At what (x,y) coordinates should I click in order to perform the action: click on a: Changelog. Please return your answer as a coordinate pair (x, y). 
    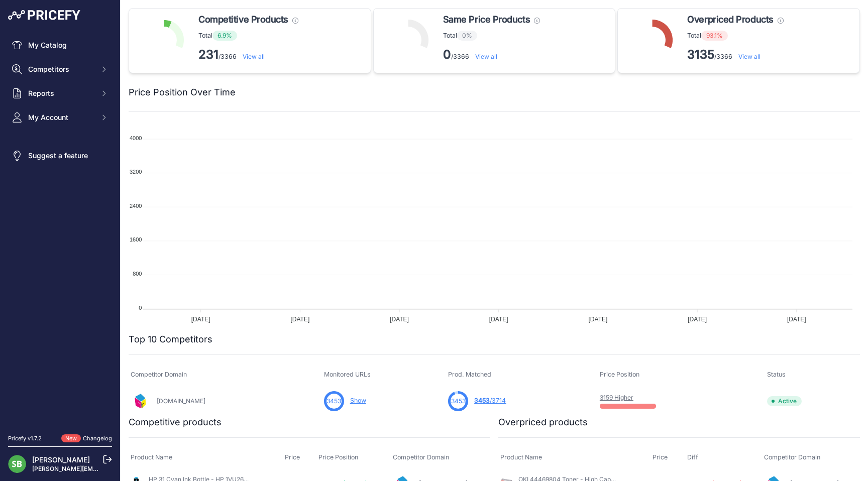
    Looking at the image, I should click on (98, 438).